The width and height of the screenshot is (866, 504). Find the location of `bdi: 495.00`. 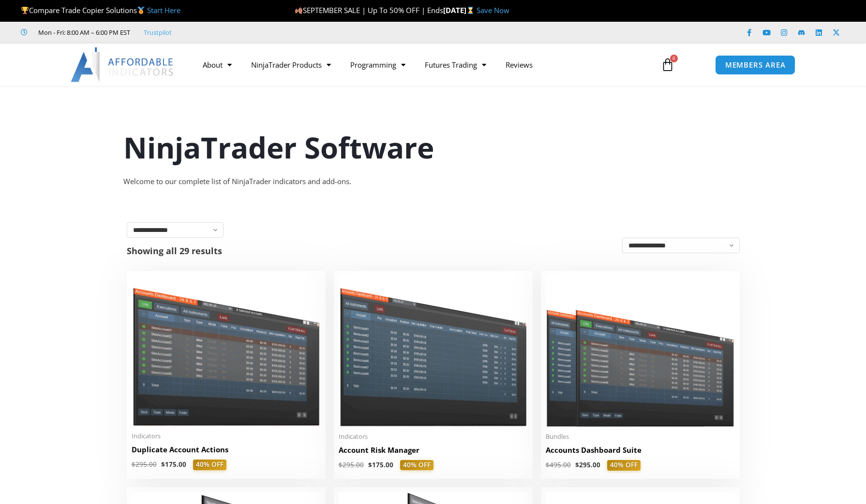

bdi: 495.00 is located at coordinates (558, 466).